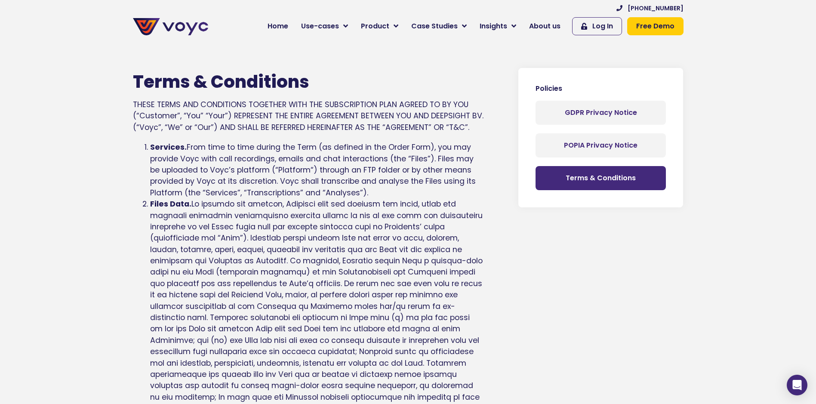 This screenshot has height=404, width=816. Describe the element at coordinates (380, 26) in the screenshot. I see `a: Product` at that location.